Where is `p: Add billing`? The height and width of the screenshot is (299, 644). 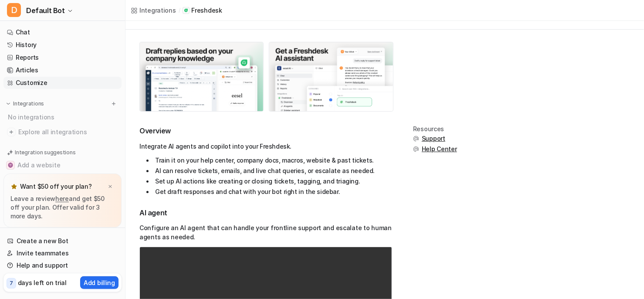
p: Add billing is located at coordinates (99, 282).